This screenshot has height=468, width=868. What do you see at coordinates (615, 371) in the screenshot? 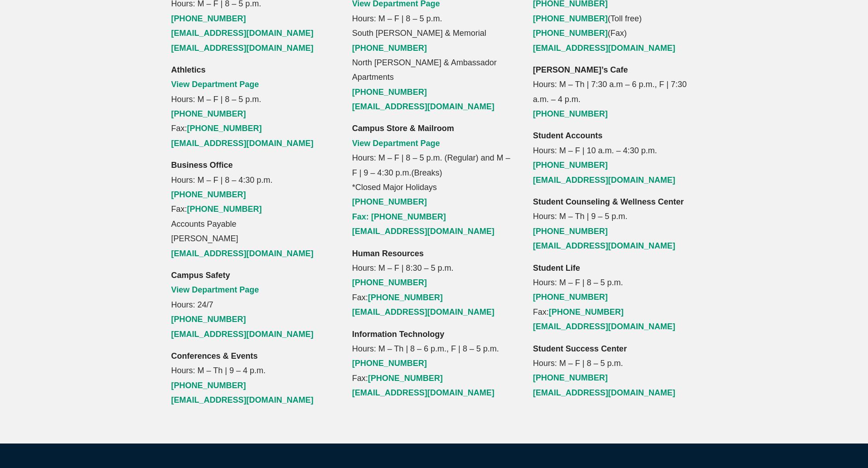
I see `p: Hours: M – F | 8 – 5 p.m.` at bounding box center [615, 371].